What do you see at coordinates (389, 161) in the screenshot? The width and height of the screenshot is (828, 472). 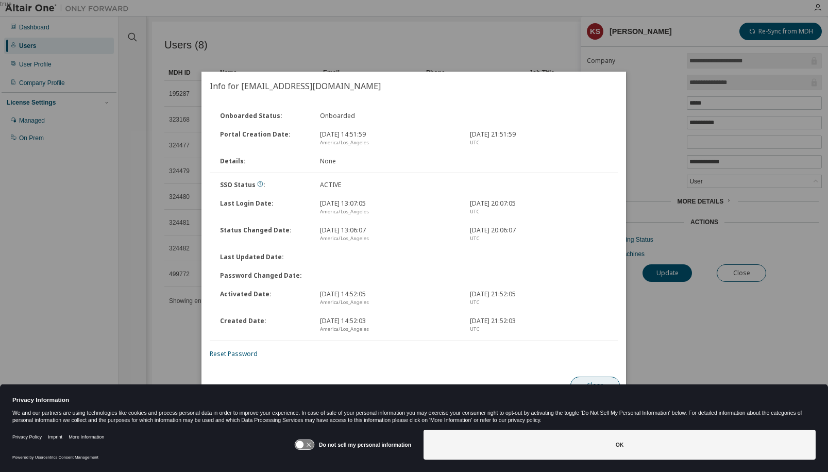 I see `div: None` at bounding box center [389, 161].